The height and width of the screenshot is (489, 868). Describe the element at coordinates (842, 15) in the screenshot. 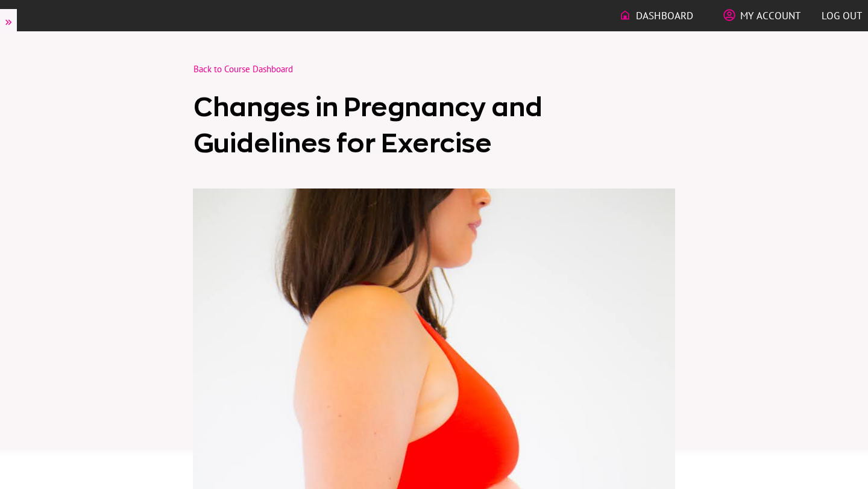

I see `a: Log out` at that location.